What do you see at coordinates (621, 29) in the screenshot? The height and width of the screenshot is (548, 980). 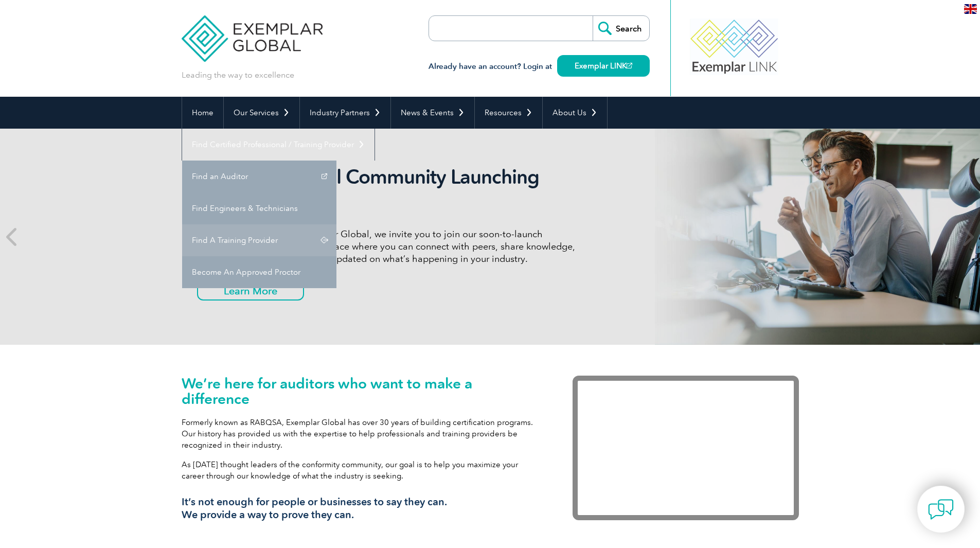 I see `input: Search` at bounding box center [621, 29].